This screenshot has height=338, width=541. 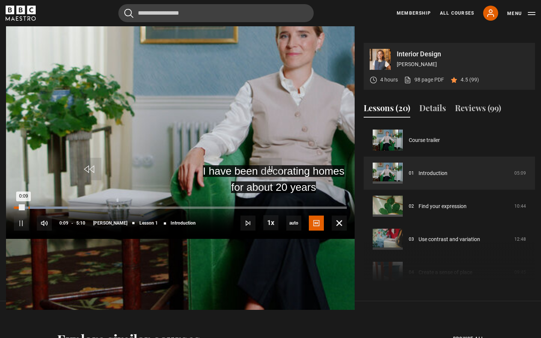 What do you see at coordinates (294, 223) in the screenshot?
I see `div: Current quality: 1080p` at bounding box center [294, 223].